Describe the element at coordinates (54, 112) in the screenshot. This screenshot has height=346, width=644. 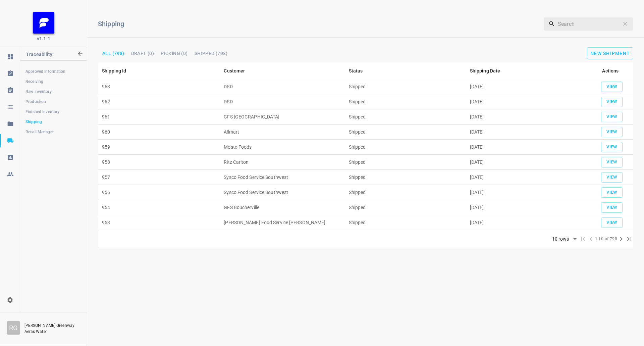
I see `a: Finished Inventory` at that location.